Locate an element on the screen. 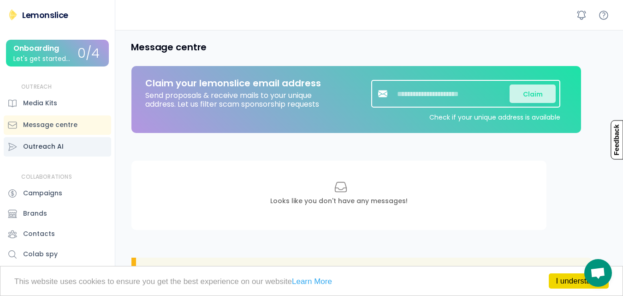 The width and height of the screenshot is (623, 296). img: Lemonslice is located at coordinates (13, 15).